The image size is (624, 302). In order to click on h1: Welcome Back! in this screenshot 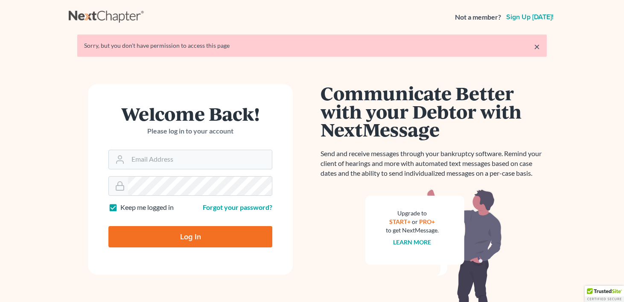, I will do `click(190, 113)`.